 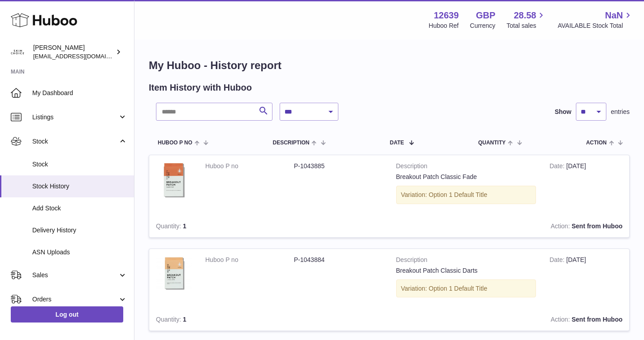 What do you see at coordinates (200, 87) in the screenshot?
I see `h2: Item History with Huboo` at bounding box center [200, 87].